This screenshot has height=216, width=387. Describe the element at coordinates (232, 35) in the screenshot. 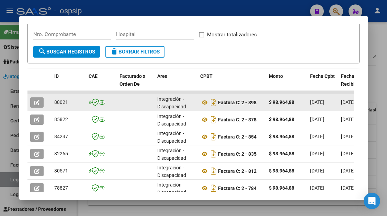

I see `span: Mostrar totalizadores` at that location.